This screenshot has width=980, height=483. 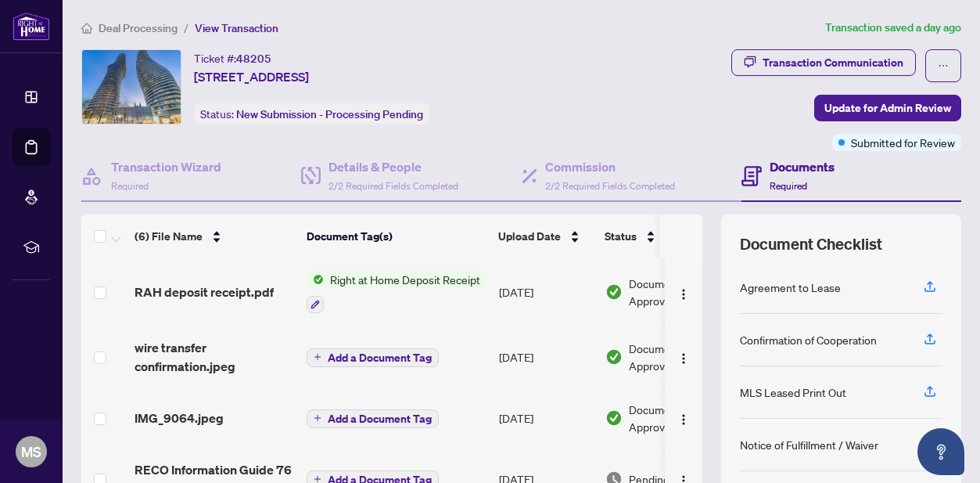 What do you see at coordinates (834, 62) in the screenshot?
I see `div: Transaction Communication` at bounding box center [834, 62].